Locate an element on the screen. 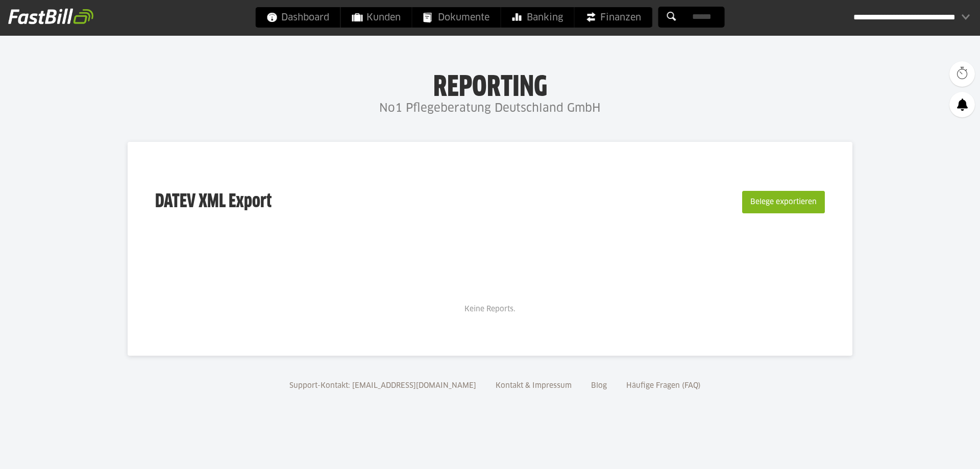  a: Kunden is located at coordinates (376, 17).